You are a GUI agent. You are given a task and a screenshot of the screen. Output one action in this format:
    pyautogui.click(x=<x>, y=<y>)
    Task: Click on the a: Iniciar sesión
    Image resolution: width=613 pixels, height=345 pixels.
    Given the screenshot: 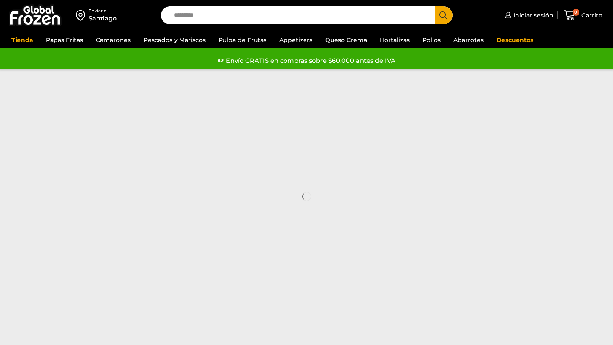 What is the action you would take?
    pyautogui.click(x=528, y=15)
    